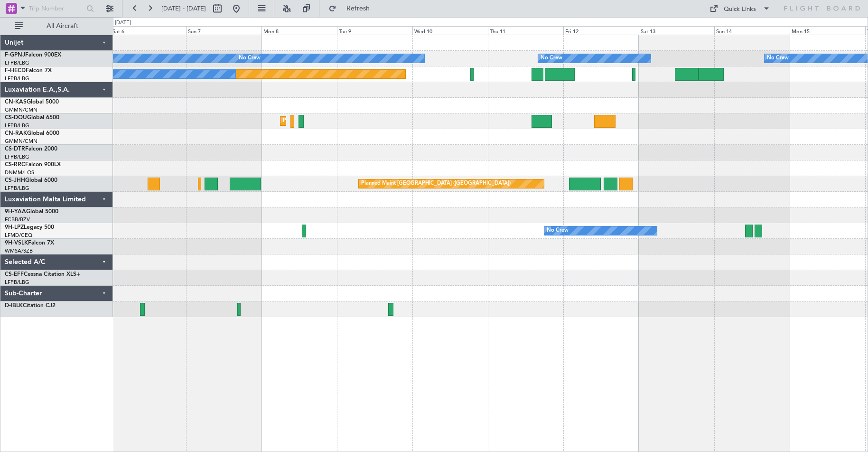  Describe the element at coordinates (31, 181) in the screenshot. I see `a: CS-JHHGlobal 6000` at that location.